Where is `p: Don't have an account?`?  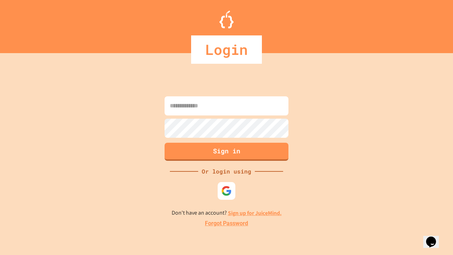
p: Don't have an account? is located at coordinates (226, 212).